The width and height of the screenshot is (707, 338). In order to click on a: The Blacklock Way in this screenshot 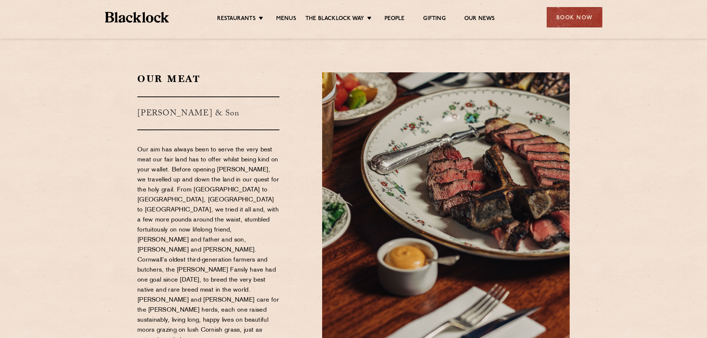, I will do `click(335, 19)`.